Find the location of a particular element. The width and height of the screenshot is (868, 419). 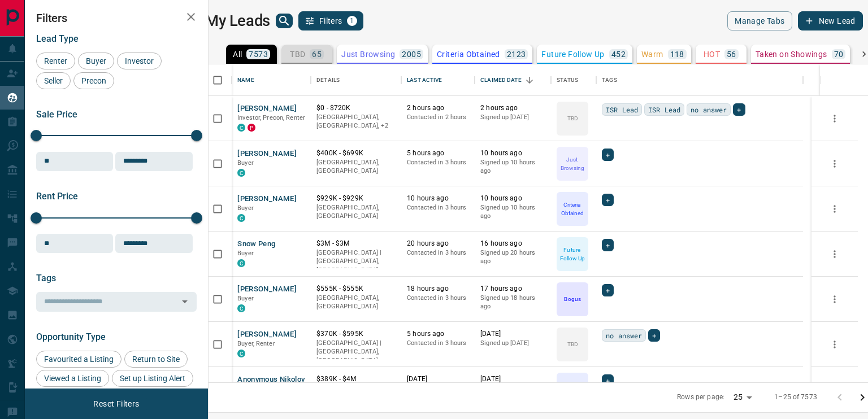

p: 2005 is located at coordinates (412, 54).